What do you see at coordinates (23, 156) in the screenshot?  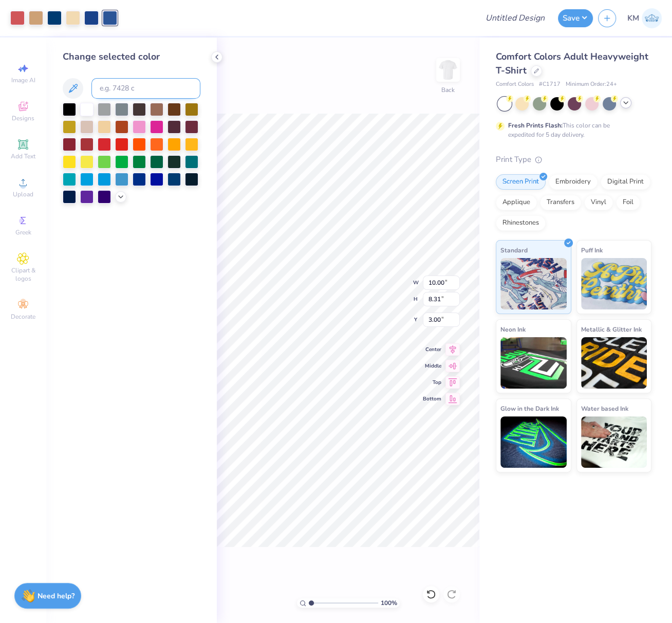 I see `span: Add Text` at bounding box center [23, 156].